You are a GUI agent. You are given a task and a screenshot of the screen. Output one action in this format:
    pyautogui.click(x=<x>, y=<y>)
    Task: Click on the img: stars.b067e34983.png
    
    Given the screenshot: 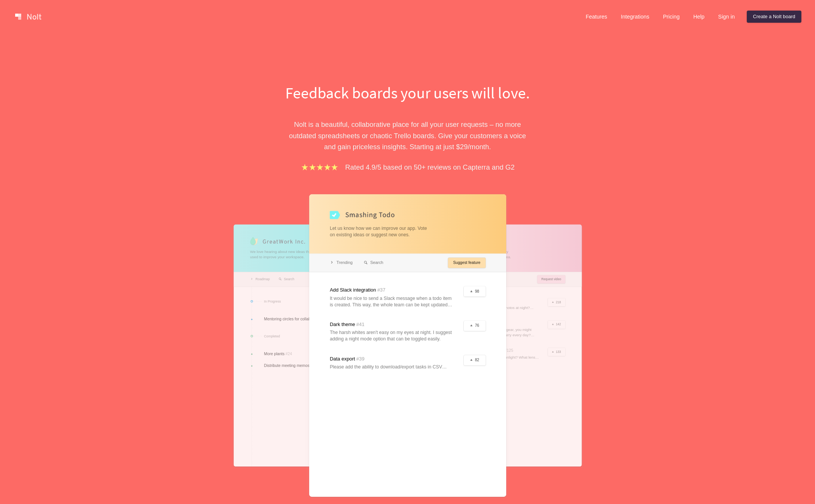 What is the action you would take?
    pyautogui.click(x=320, y=167)
    